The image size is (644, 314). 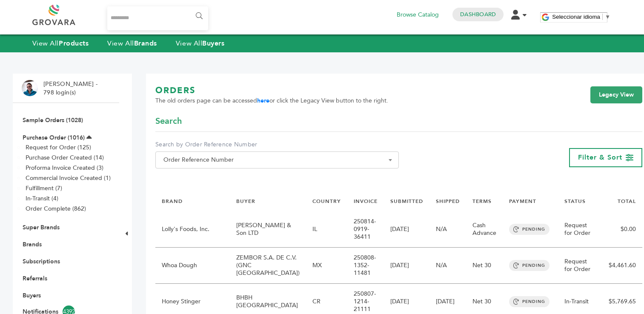 I want to click on a: Purchase Order (1016), so click(x=54, y=138).